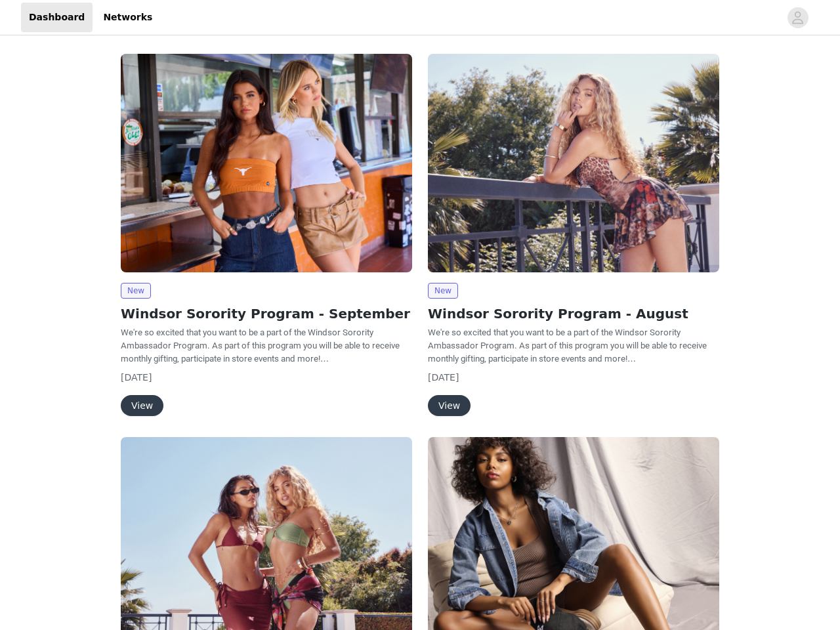 The image size is (840, 630). Describe the element at coordinates (56, 17) in the screenshot. I see `a: Dashboard` at that location.